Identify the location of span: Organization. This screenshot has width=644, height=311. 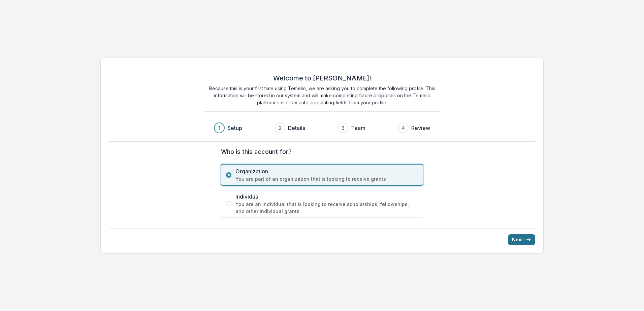
(327, 171).